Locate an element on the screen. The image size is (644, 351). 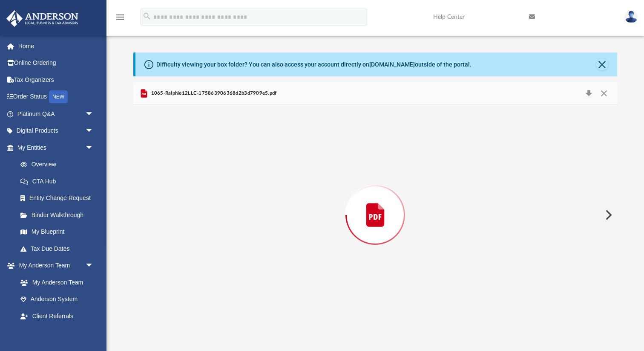
a: Digital Productsarrow_drop_down is located at coordinates (57, 131).